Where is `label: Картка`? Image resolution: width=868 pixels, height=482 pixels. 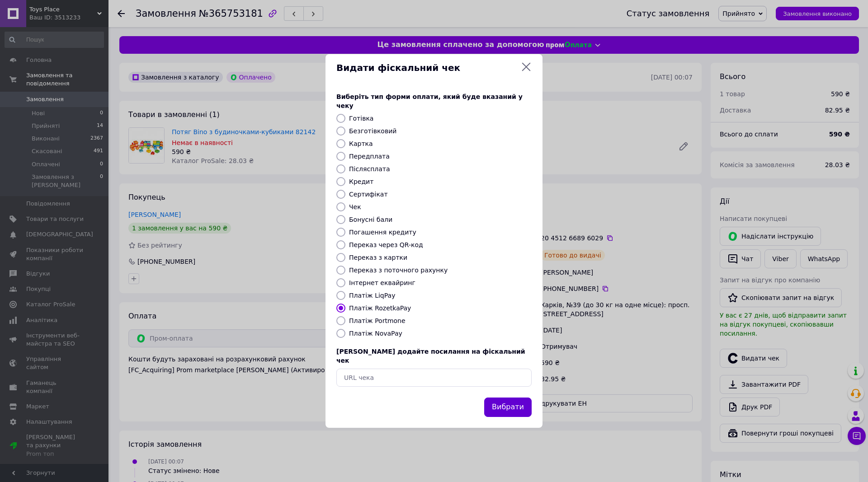
label: Картка is located at coordinates (360, 143).